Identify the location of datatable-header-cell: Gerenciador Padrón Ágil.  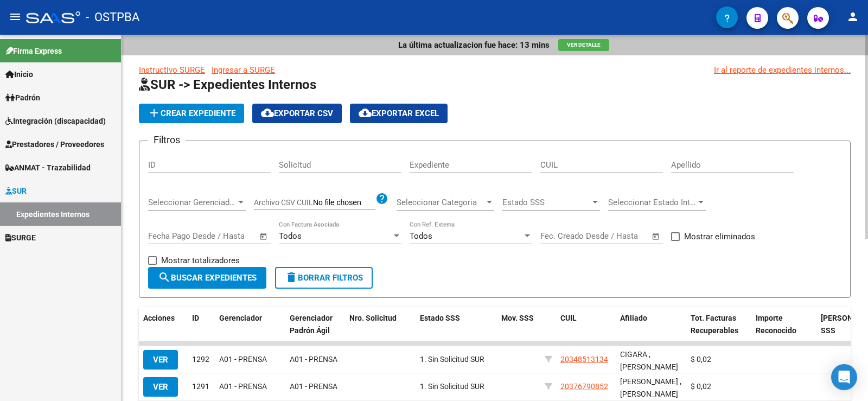
(315, 325).